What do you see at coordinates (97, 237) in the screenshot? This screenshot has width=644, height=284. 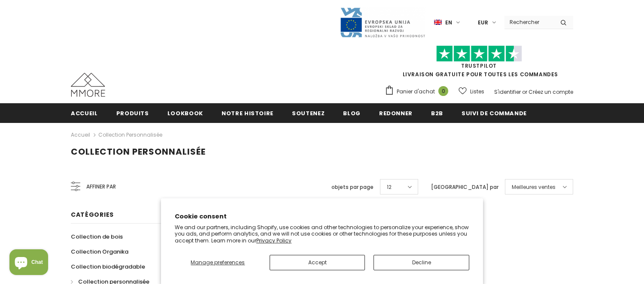 I see `a: Collection de bois` at bounding box center [97, 237].